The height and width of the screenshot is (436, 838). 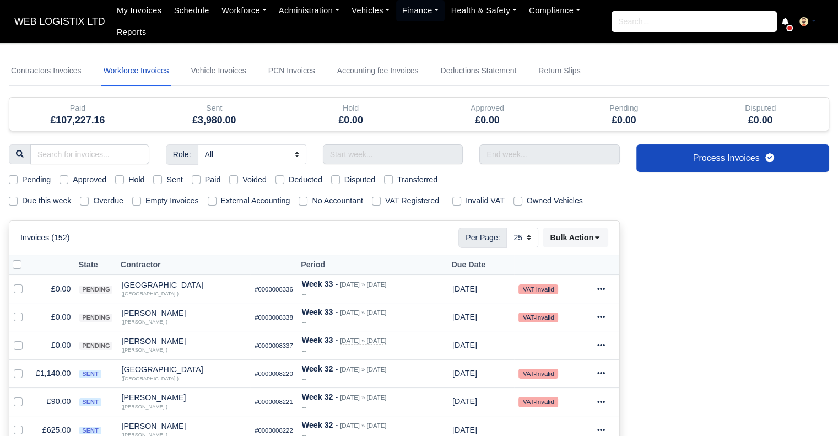 I want to click on label: Owned Vehicles, so click(x=555, y=201).